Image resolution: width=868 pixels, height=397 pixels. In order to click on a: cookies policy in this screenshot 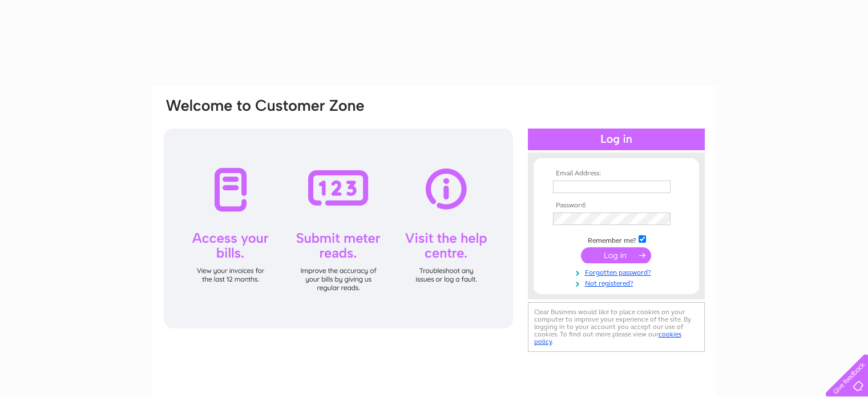, I will do `click(608, 337)`.